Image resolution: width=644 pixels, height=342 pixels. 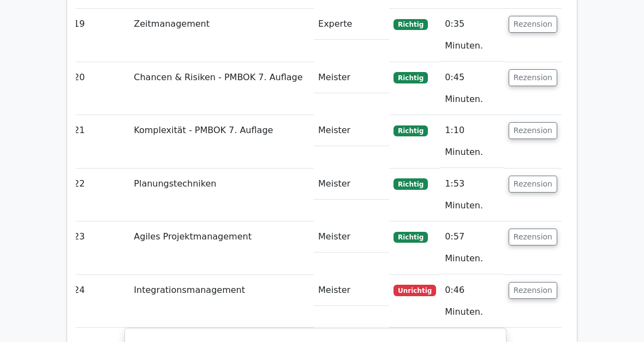 What do you see at coordinates (99, 141) in the screenshot?
I see `td: 21` at bounding box center [99, 141].